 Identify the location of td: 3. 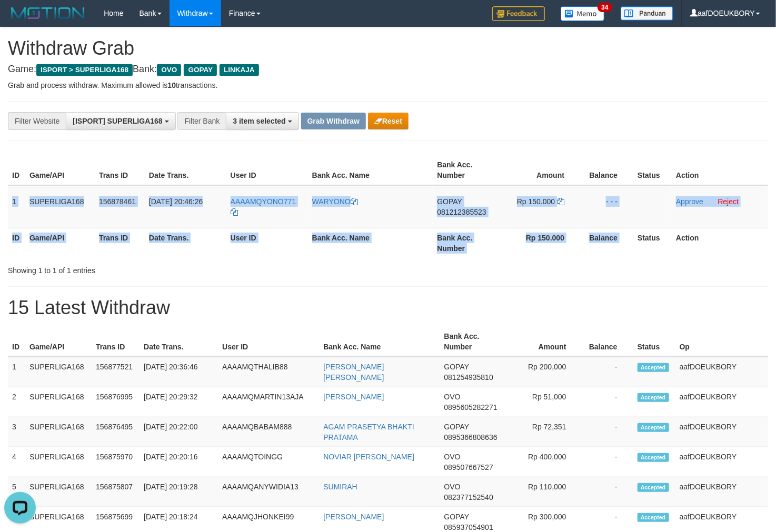
(16, 432).